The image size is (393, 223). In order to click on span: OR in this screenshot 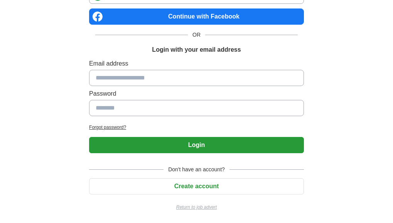, I will do `click(196, 35)`.